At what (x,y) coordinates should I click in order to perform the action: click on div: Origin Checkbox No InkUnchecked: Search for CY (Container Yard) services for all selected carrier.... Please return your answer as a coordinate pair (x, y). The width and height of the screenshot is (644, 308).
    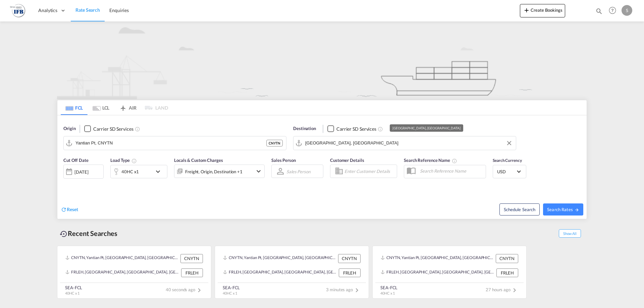
    Looking at the image, I should click on (322, 167).